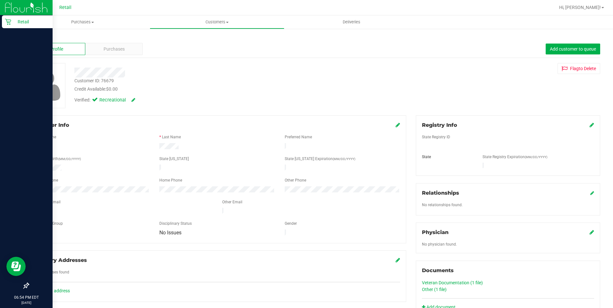  I want to click on p: 06:54 PM EDT, so click(26, 298).